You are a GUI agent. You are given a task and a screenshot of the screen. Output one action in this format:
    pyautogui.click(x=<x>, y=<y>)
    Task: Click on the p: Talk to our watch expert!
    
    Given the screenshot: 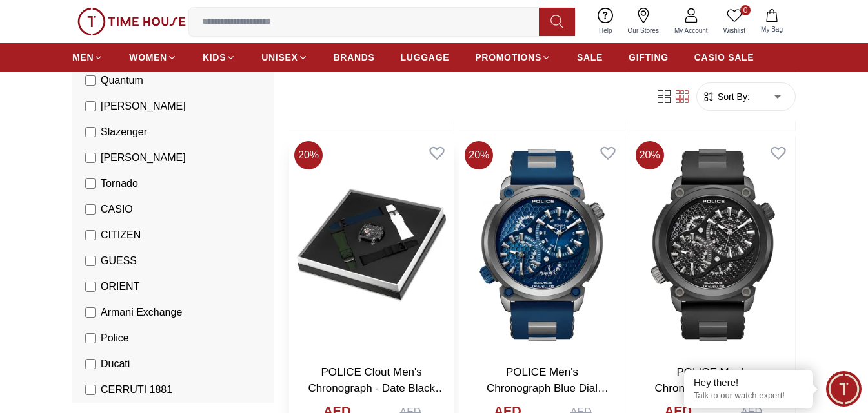 What is the action you would take?
    pyautogui.click(x=748, y=395)
    